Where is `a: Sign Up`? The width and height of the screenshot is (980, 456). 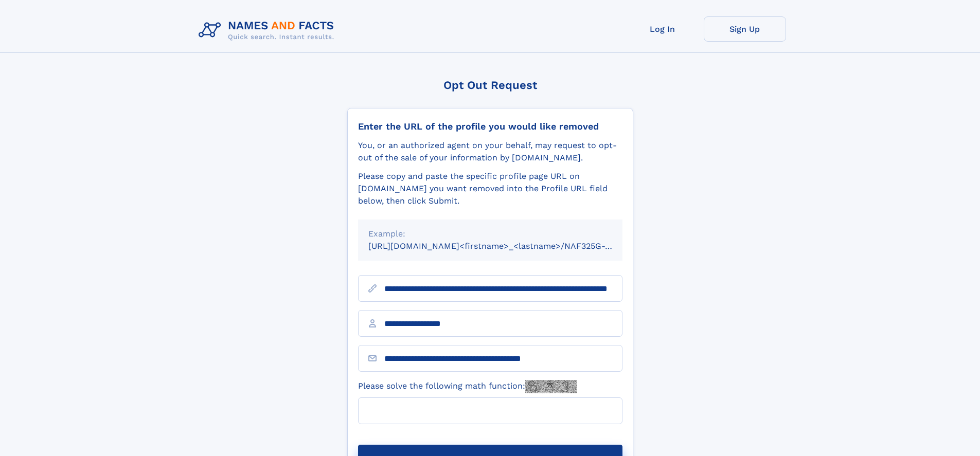 a: Sign Up is located at coordinates (745, 29).